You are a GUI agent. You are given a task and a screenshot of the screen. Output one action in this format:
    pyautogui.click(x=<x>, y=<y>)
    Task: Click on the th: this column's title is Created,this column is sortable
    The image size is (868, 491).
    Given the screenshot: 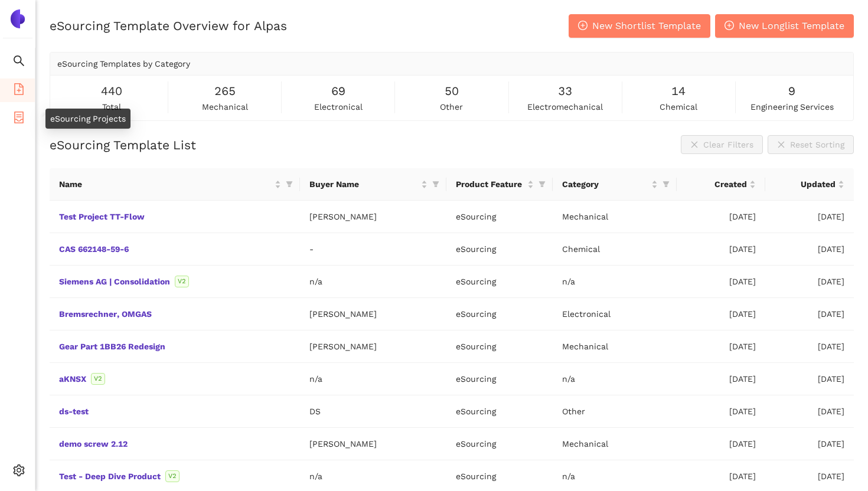 What is the action you would take?
    pyautogui.click(x=721, y=184)
    